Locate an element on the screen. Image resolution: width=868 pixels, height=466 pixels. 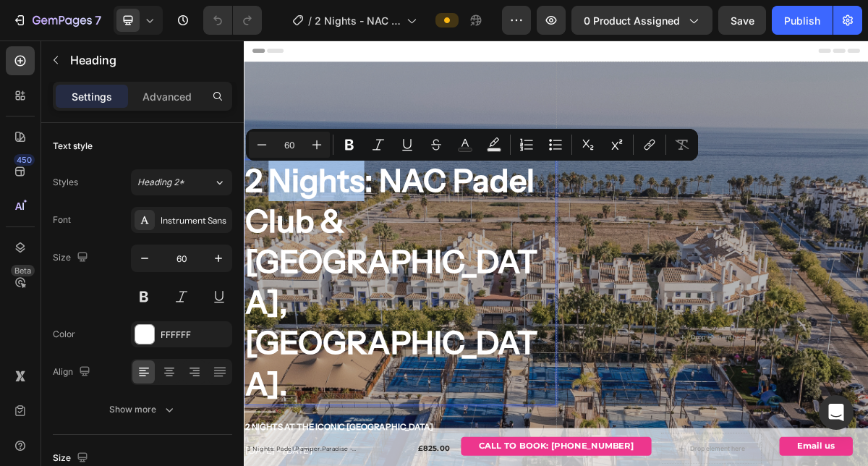
p: Settings is located at coordinates (92, 96).